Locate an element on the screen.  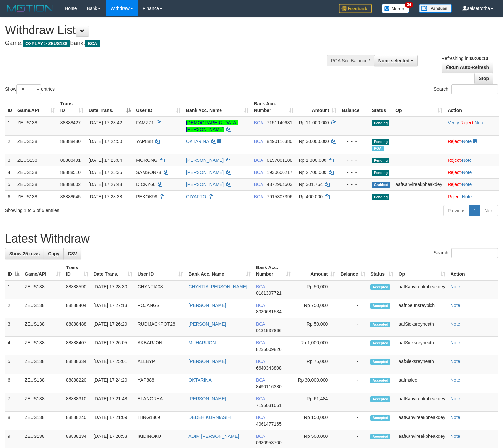
h1: Latest Withdraw is located at coordinates (252, 239).